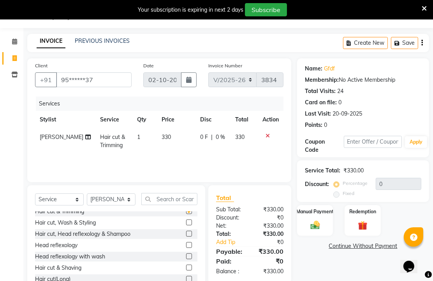 The height and width of the screenshot is (281, 433). Describe the element at coordinates (83, 234) in the screenshot. I see `div: Hair cut, Head reflexology & Shampoo` at that location.